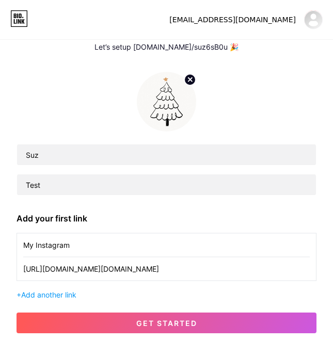 This screenshot has height=341, width=333. I want to click on img: profile pic, so click(166, 101).